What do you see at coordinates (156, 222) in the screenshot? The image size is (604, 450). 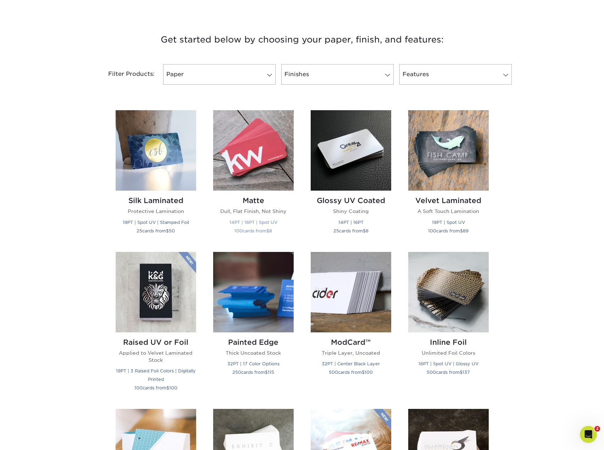 I see `small: 19PT | Spot UV | Stamped Foil` at bounding box center [156, 222].